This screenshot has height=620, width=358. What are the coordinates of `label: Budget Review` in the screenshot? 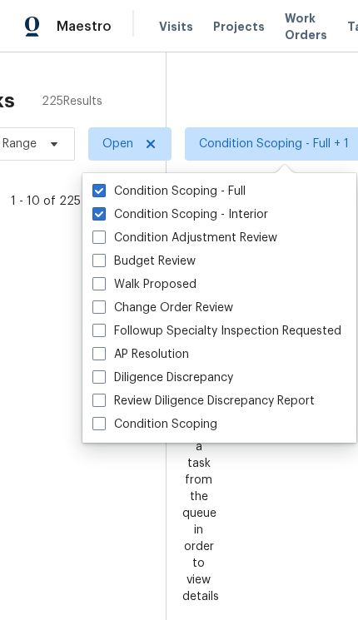 It's located at (144, 261).